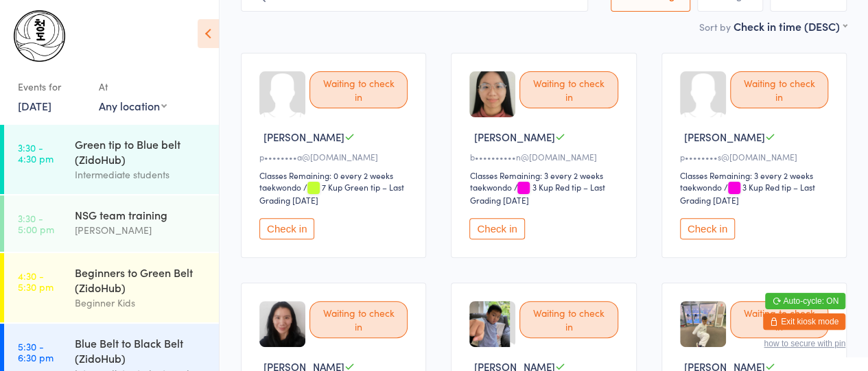  I want to click on time: 5:30 - 6:30 pm, so click(35, 351).